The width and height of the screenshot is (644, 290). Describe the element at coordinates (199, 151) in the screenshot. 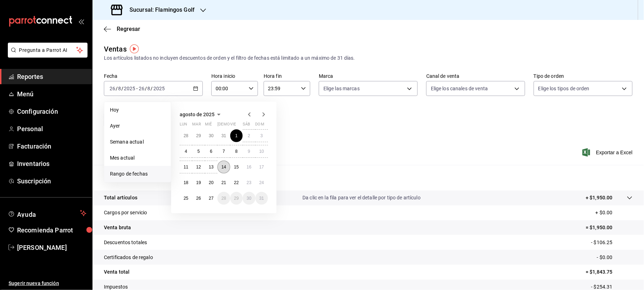

I see `abbr: 5 de agosto de 2025` at that location.